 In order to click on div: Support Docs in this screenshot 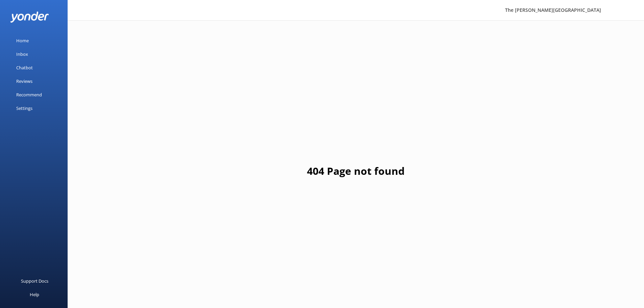, I will do `click(34, 281)`.